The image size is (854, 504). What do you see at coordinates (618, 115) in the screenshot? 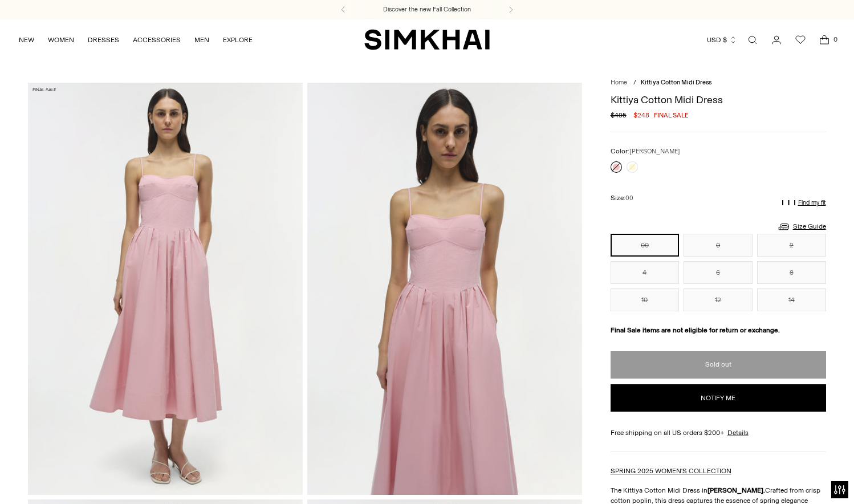
I see `s: $495` at bounding box center [618, 115].